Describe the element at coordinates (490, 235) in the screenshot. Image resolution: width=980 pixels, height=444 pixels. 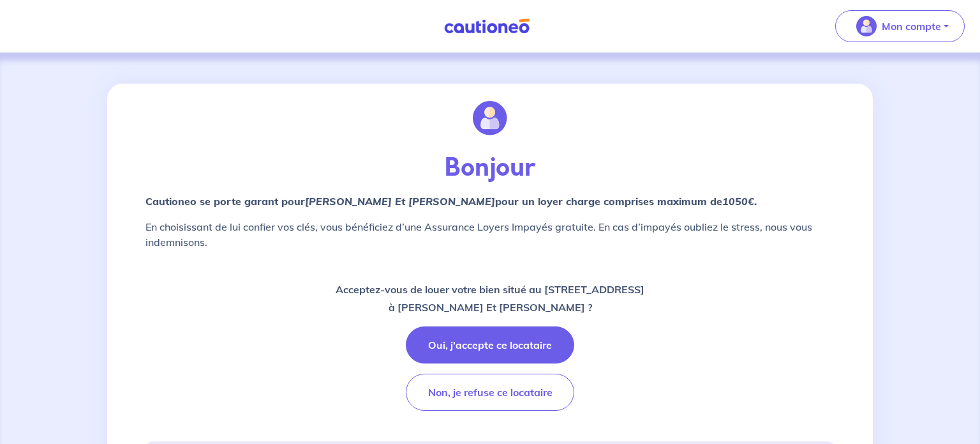
I see `p: En choisissant de lui confier vos clés, vous bénéficiez d’une Assurance Loyers Impayés gratuite. ...` at that location.